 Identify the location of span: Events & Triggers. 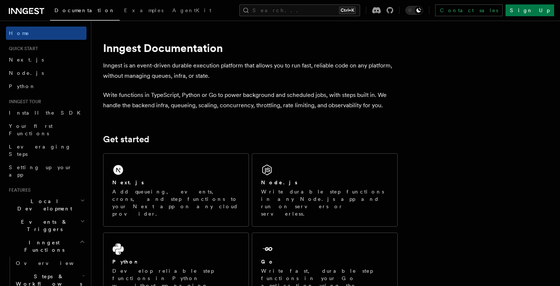
(43, 225).